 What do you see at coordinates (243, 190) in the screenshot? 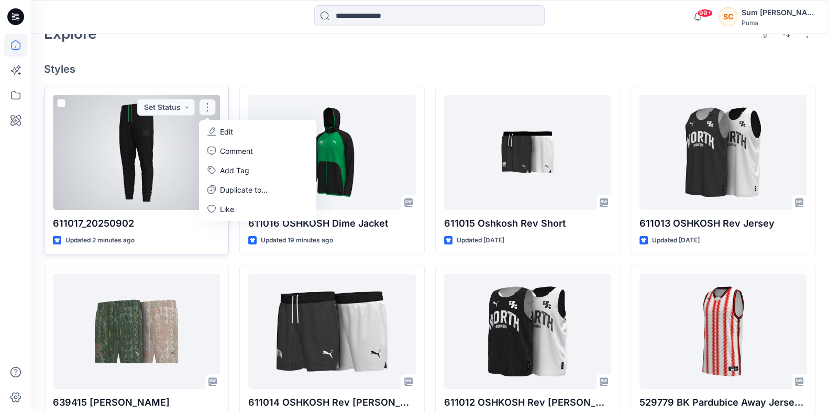
I see `p: Duplicate to...` at bounding box center [243, 190].